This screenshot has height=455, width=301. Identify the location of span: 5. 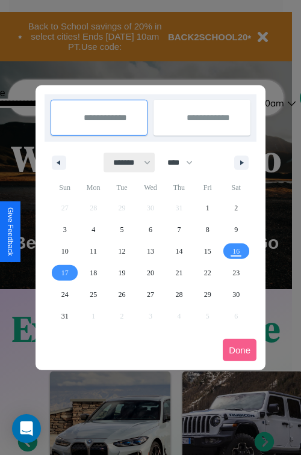
(122, 230).